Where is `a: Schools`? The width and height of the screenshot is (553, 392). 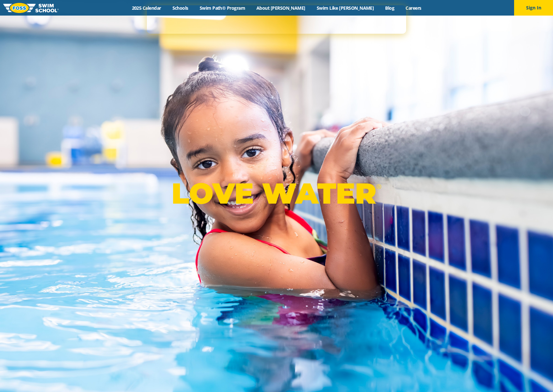 a: Schools is located at coordinates (180, 8).